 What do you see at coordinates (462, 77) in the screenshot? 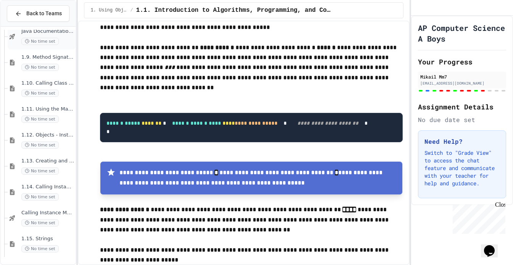
I see `div: Mikail Mm7` at bounding box center [462, 77].